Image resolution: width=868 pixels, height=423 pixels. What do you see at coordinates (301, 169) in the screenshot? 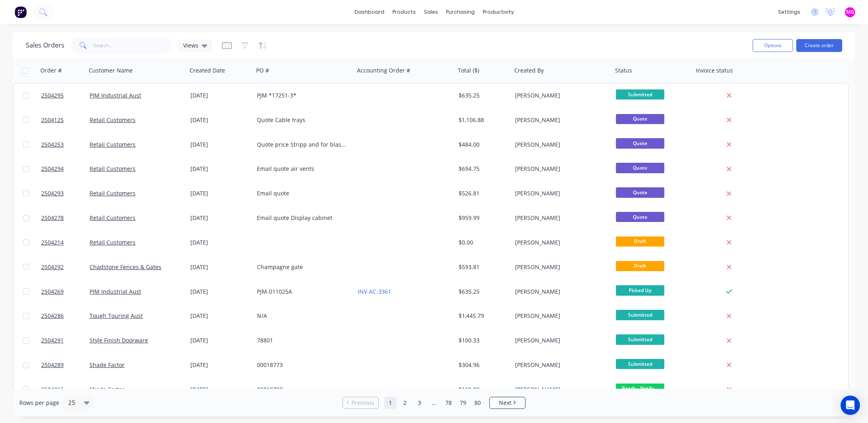
I see `div: Email quote air vents` at bounding box center [301, 169].